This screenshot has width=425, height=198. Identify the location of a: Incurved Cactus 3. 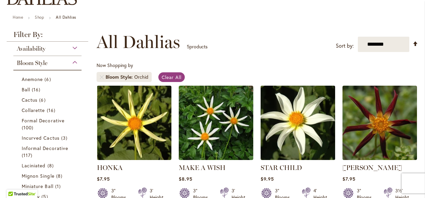
(48, 138).